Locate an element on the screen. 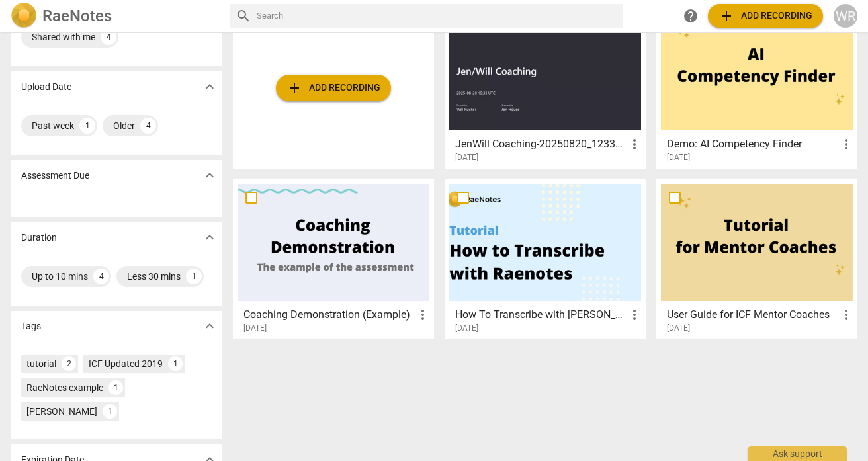  h3: Demo: AI Competency Finder is located at coordinates (752, 144).